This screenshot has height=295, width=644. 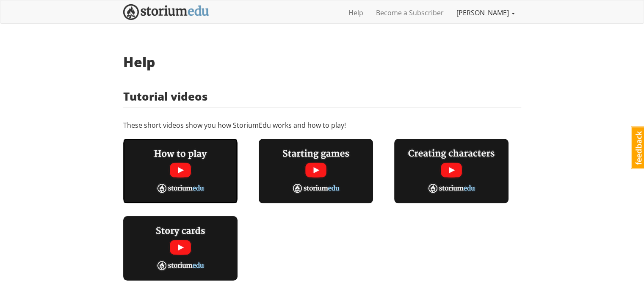 I want to click on a: Help, so click(x=356, y=13).